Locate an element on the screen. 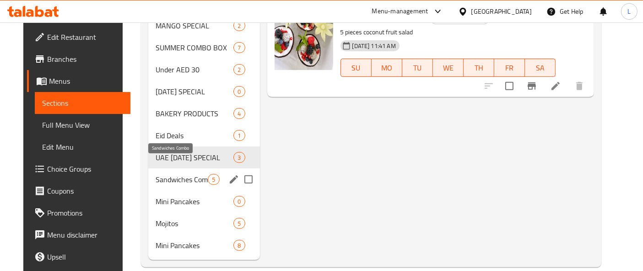 The width and height of the screenshot is (643, 271). button: delete is located at coordinates (579, 86).